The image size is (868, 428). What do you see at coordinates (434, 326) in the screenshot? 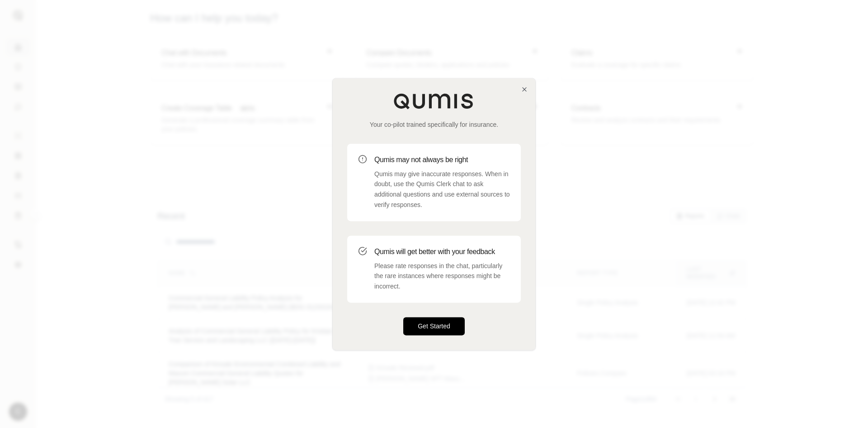
I see `button: Get Started` at bounding box center [434, 326].